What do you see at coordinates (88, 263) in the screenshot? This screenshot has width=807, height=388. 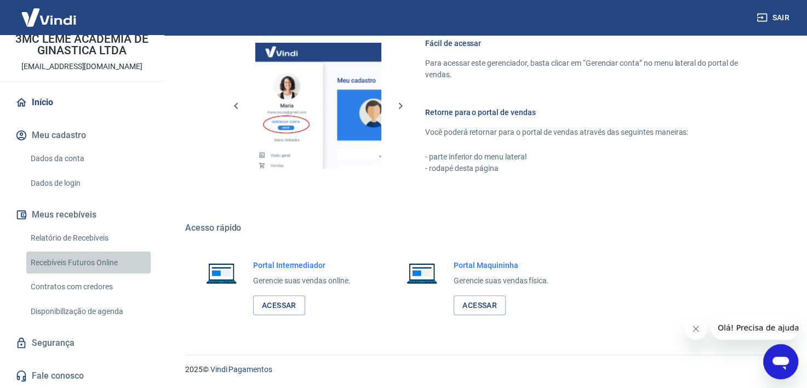 I see `a: Recebíveis Futuros Online` at bounding box center [88, 263].